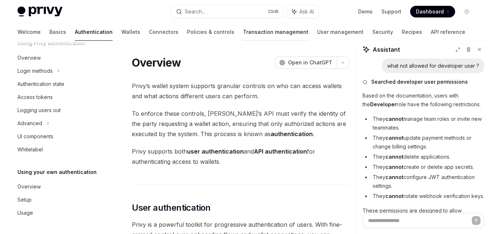 This screenshot has width=490, height=234. Describe the element at coordinates (310, 62) in the screenshot. I see `span: Open in ChatGPT` at that location.